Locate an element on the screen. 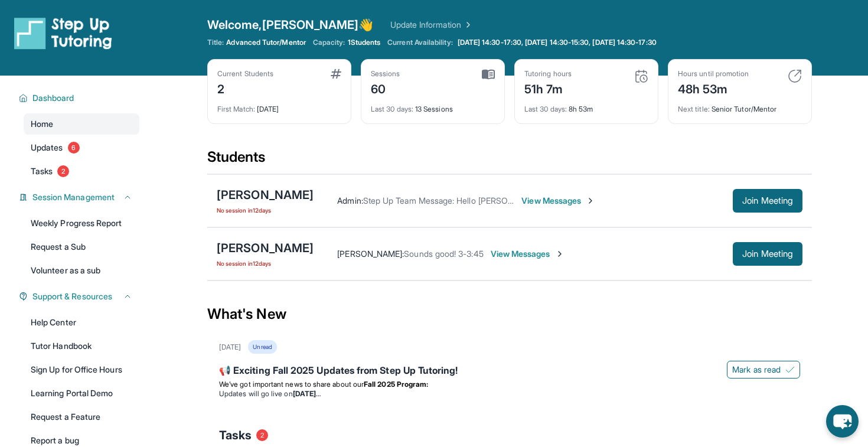 This screenshot has height=447, width=868. div: 13 Sessions is located at coordinates (433, 106).